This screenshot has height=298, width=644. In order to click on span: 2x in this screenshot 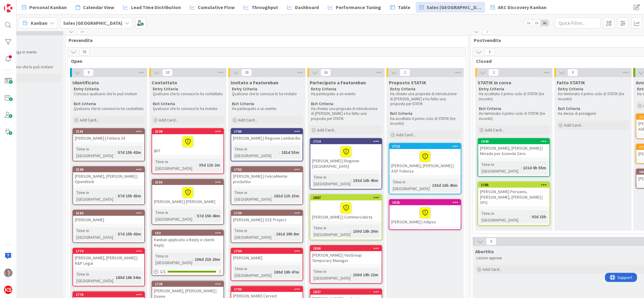, I will do `click(537, 23)`.